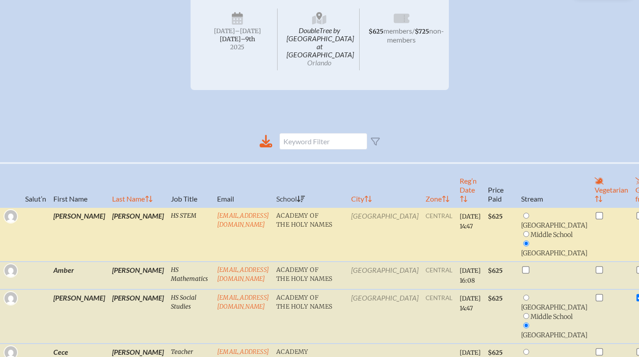  Describe the element at coordinates (554, 185) in the screenshot. I see `th: Stream` at that location.